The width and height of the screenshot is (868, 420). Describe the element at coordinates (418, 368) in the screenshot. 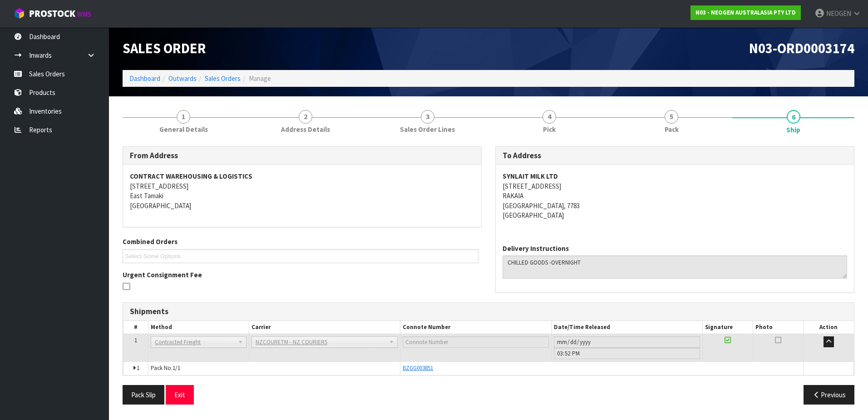

I see `span: BZGG003851` at that location.